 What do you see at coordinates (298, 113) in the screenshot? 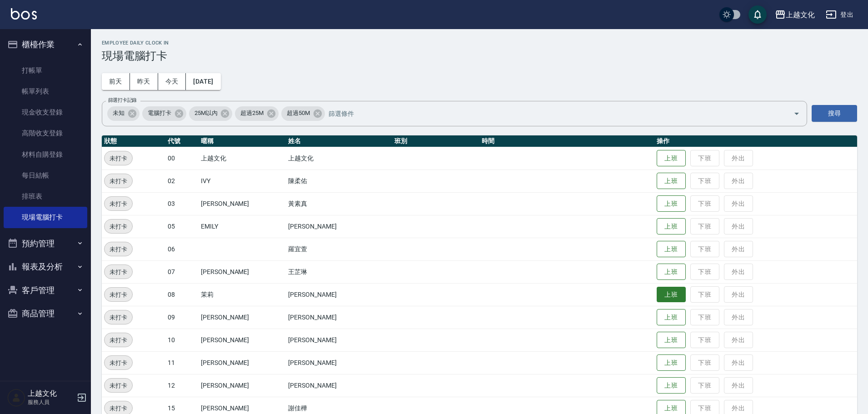
I see `span: 超過50M` at bounding box center [298, 113].